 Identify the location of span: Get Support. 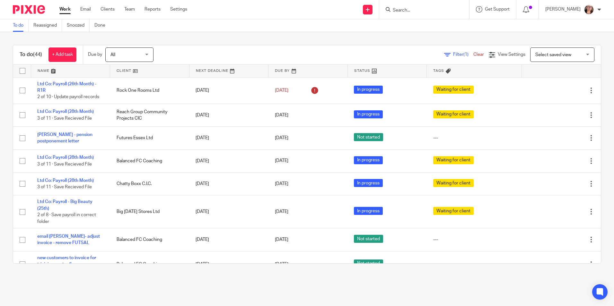
(497, 9).